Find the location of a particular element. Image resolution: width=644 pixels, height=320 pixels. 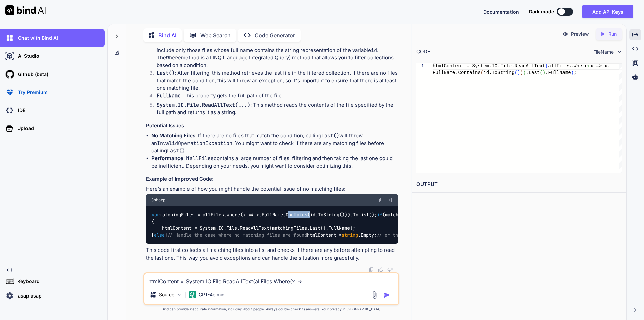

p: Code Generator is located at coordinates (275, 36).